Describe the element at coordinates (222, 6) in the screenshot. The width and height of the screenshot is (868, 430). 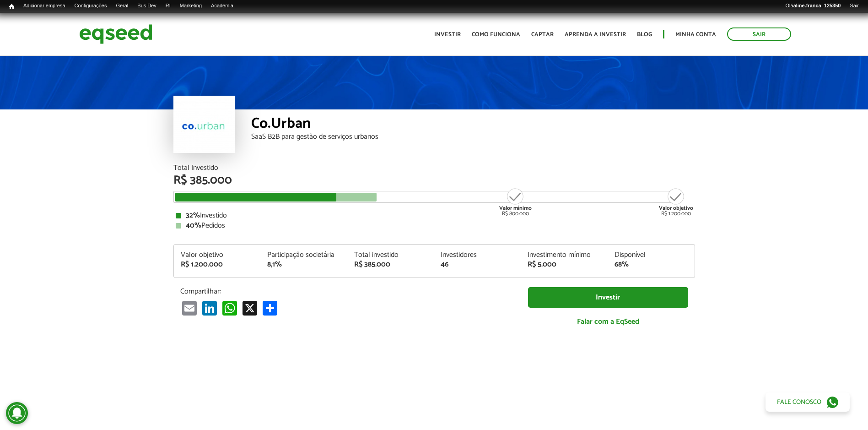
I see `a: Academia` at that location.